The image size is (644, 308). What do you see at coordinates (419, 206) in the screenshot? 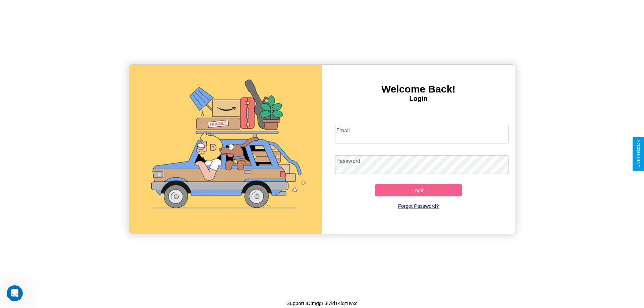
I see `a: Forgot Password?` at bounding box center [419, 206].